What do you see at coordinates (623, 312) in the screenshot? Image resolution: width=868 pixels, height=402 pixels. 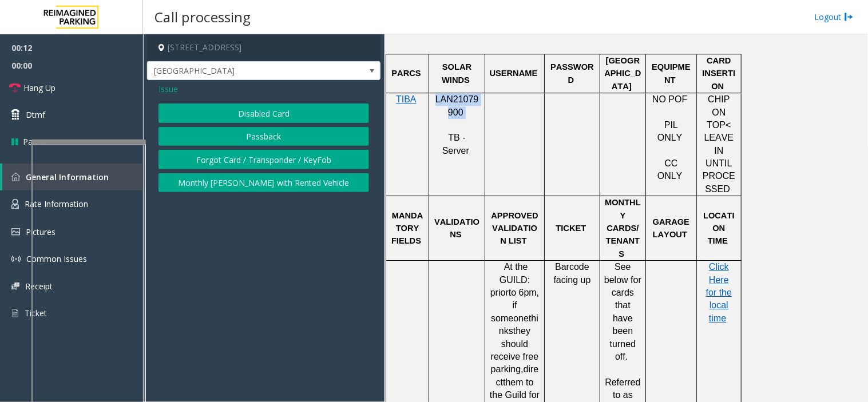 I see `span: See below for cards that have been turned off.` at bounding box center [623, 312].